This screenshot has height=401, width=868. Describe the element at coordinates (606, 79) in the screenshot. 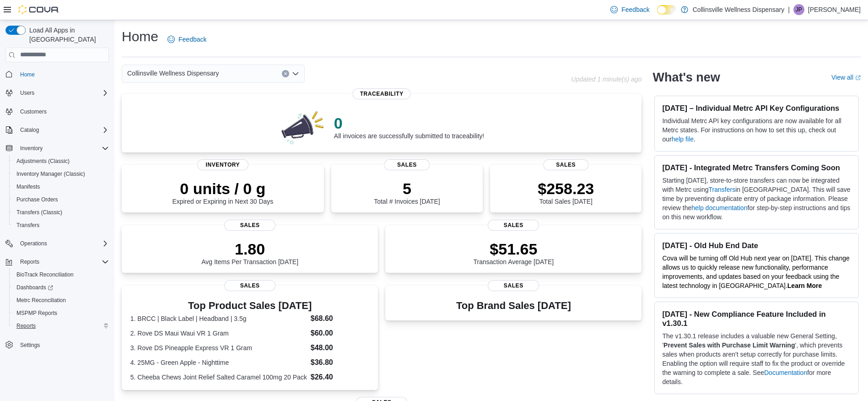

I see `p: Updated 1 minute(s) ago` at that location.